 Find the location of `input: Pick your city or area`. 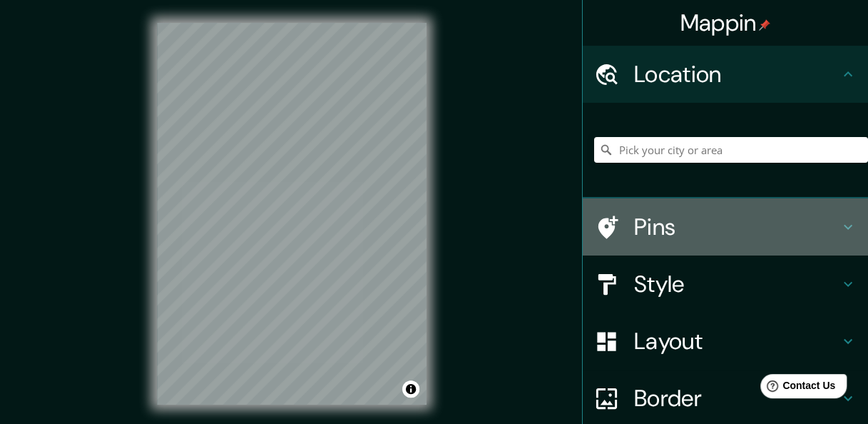

input: Pick your city or area is located at coordinates (731, 150).